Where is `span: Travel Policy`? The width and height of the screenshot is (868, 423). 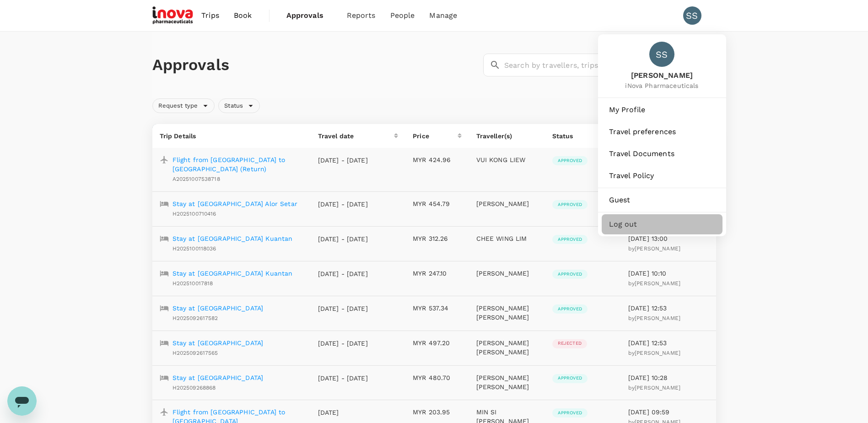
span: Travel Policy is located at coordinates (662, 176).